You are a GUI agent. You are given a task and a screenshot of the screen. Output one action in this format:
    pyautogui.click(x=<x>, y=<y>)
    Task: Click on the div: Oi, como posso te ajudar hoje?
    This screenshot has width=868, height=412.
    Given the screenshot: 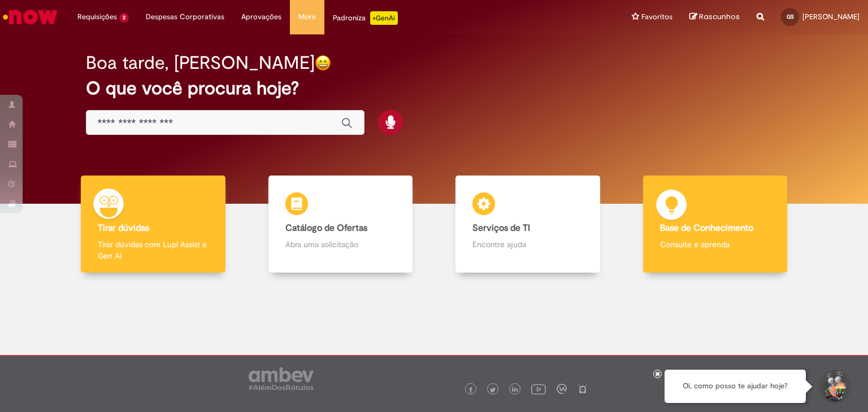 What is the action you would take?
    pyautogui.click(x=735, y=387)
    